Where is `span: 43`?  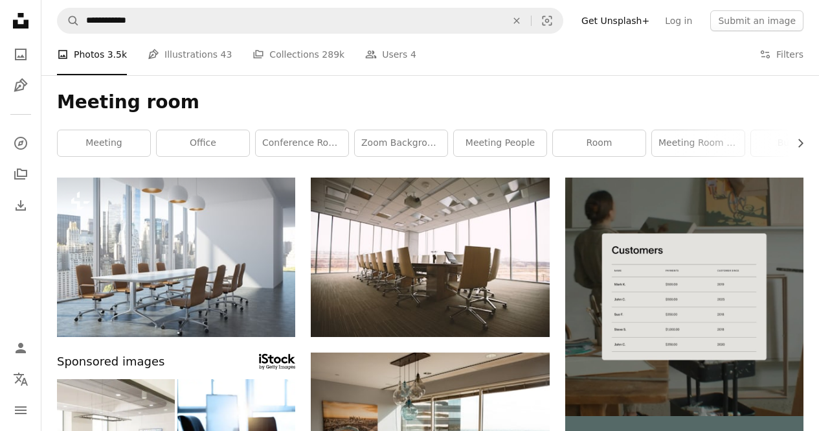
span: 43 is located at coordinates (227, 54).